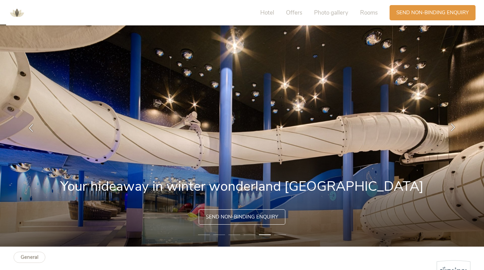 The image size is (484, 270). What do you see at coordinates (69, 255) in the screenshot?
I see `b: Family` at bounding box center [69, 255].